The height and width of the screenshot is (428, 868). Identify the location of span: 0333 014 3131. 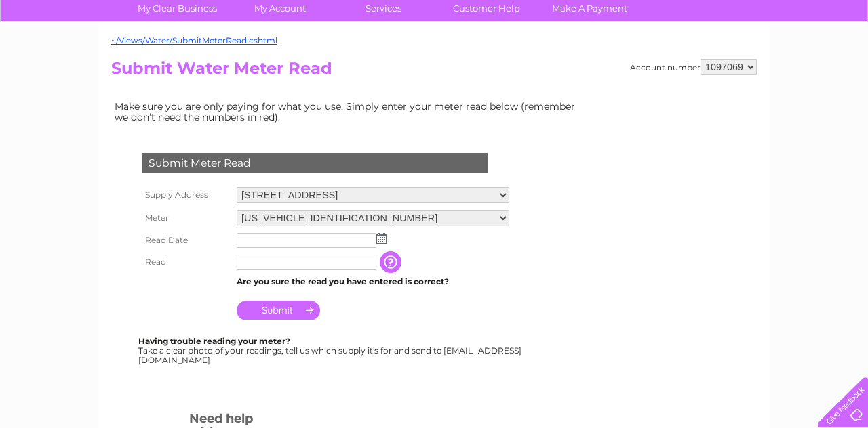
(659, 15).